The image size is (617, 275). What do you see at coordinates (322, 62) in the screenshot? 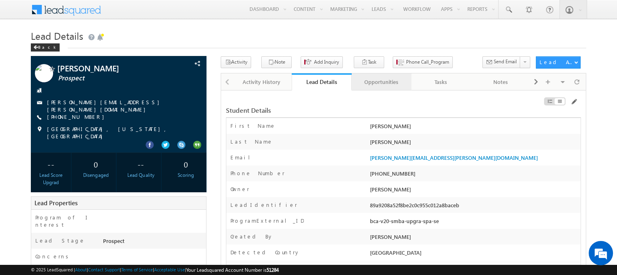
I see `button: Add Inquiry` at bounding box center [322, 62].